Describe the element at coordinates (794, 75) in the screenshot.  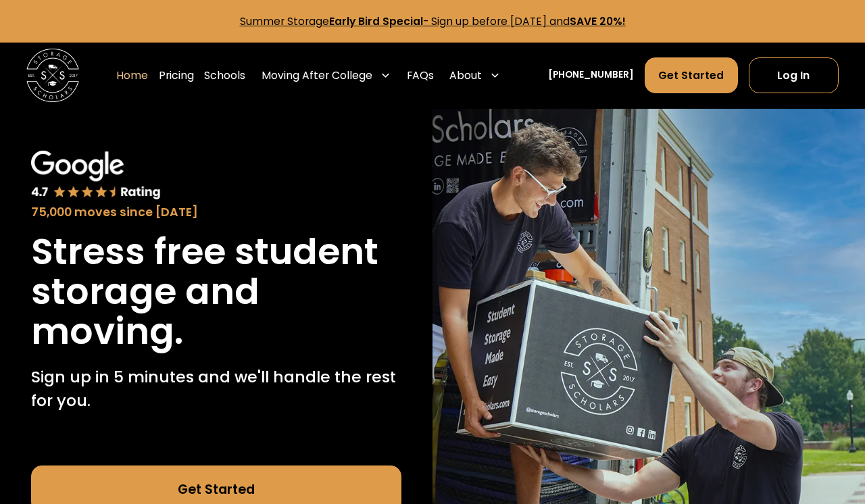
I see `a: Log In` at that location.